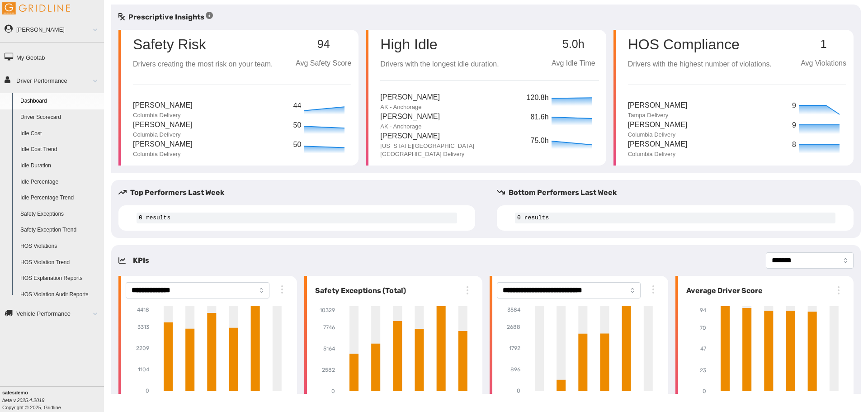 Image resolution: width=868 pixels, height=412 pixels. What do you see at coordinates (657, 116) in the screenshot?
I see `p: Tampa Delivery` at bounding box center [657, 116].